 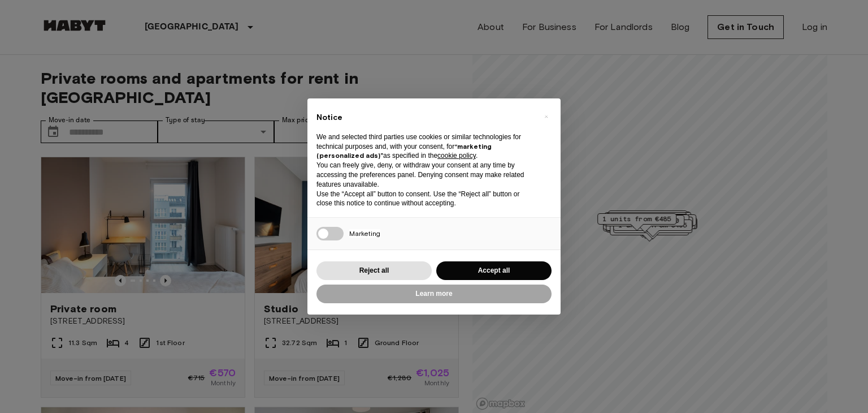 I want to click on p: Use the “Accept all” button to consent. Use the “Reject all” button or close this notice to conti..., so click(x=425, y=199).